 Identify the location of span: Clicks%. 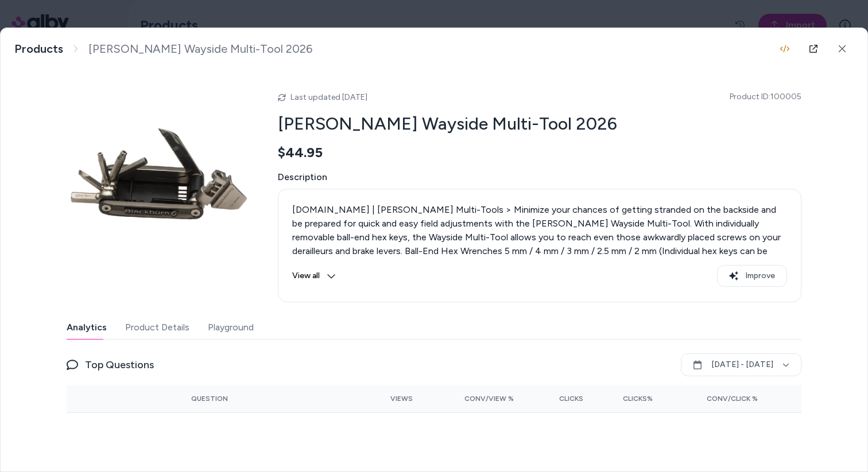
(638, 399).